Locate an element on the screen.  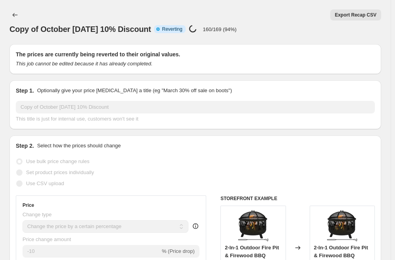
h2: The prices are currently being reverted to their original values. is located at coordinates (195, 54).